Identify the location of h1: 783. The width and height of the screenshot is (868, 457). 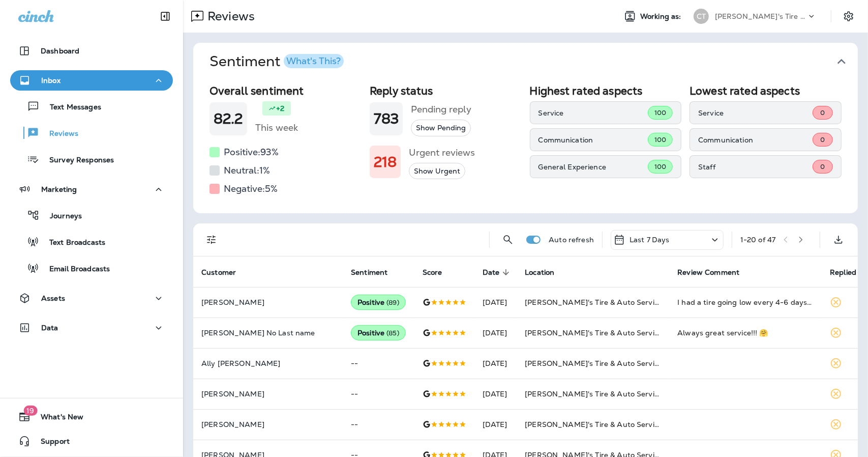
(386, 119).